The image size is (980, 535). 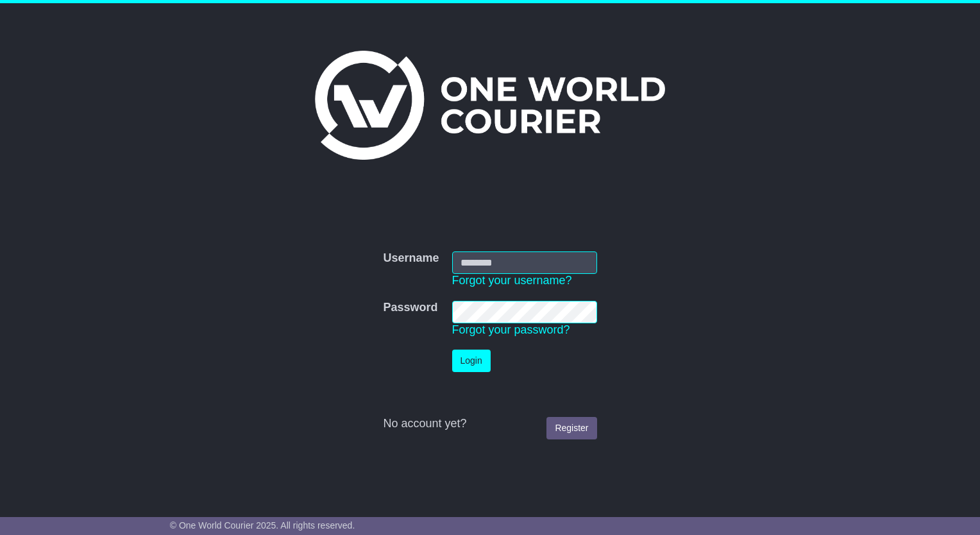 What do you see at coordinates (511, 329) in the screenshot?
I see `a: Forgot your password?` at bounding box center [511, 329].